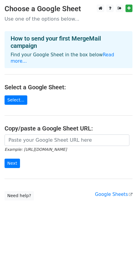 The height and width of the screenshot is (261, 137). Describe the element at coordinates (68, 9) in the screenshot. I see `h3: Choose a Google Sheet` at that location.